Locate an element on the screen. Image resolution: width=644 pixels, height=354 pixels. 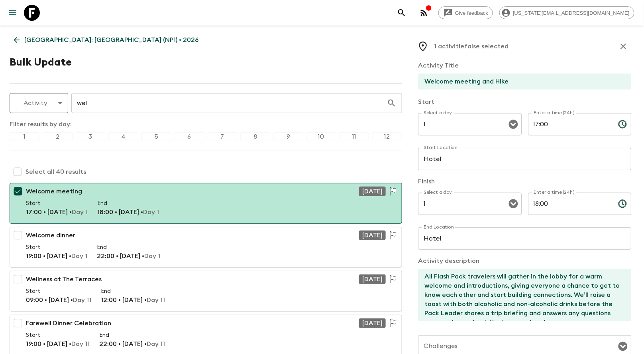
p: Activity description is located at coordinates (525, 261).